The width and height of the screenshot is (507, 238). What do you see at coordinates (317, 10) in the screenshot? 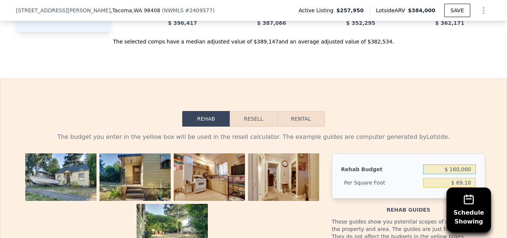
I see `span: Active Listing` at bounding box center [317, 10].